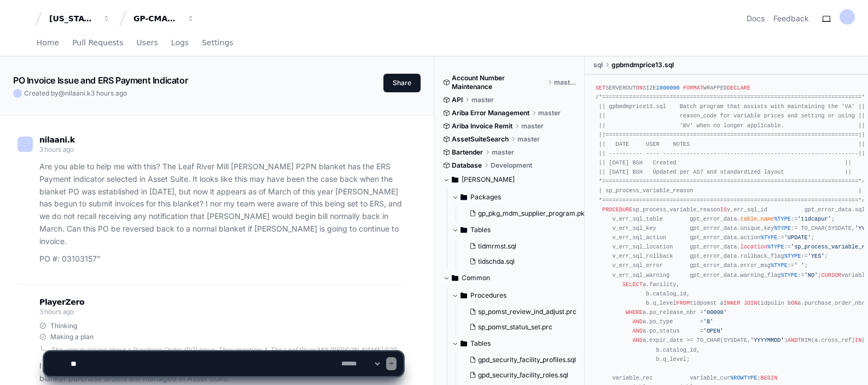 This screenshot has height=385, width=868. I want to click on span: SELECT, so click(632, 285).